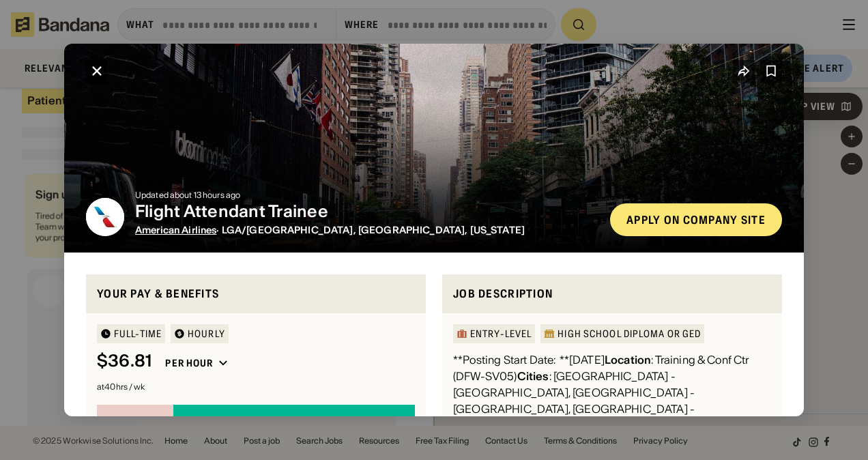 The height and width of the screenshot is (460, 868). I want to click on div: Your pay & benefits, so click(256, 294).